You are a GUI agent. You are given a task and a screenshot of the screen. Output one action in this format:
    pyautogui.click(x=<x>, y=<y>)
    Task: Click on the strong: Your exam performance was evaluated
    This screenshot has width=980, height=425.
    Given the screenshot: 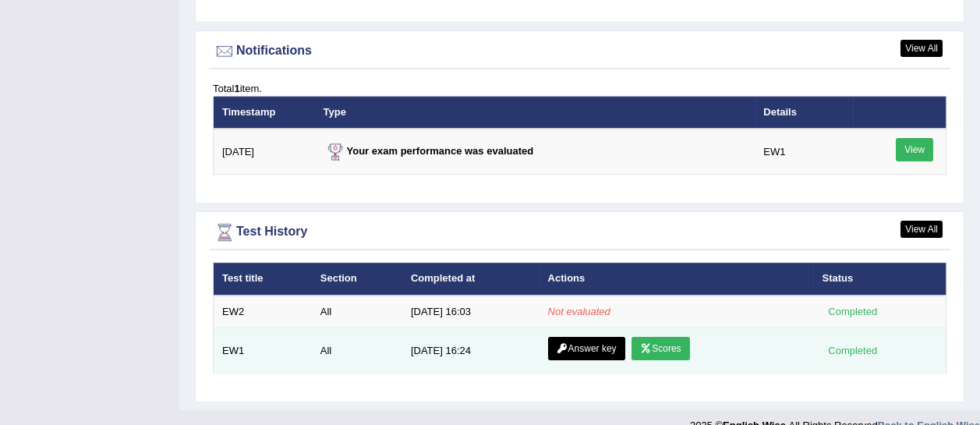 What is the action you would take?
    pyautogui.click(x=428, y=151)
    